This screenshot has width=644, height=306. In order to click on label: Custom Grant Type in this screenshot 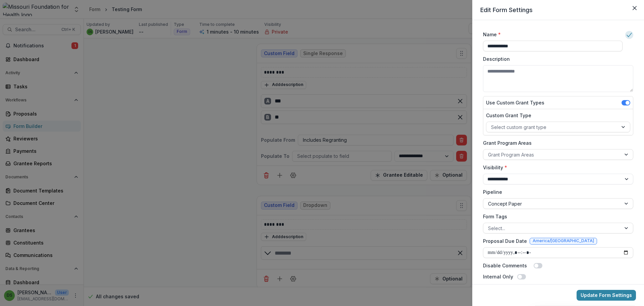, I will do `click(556, 115)`.